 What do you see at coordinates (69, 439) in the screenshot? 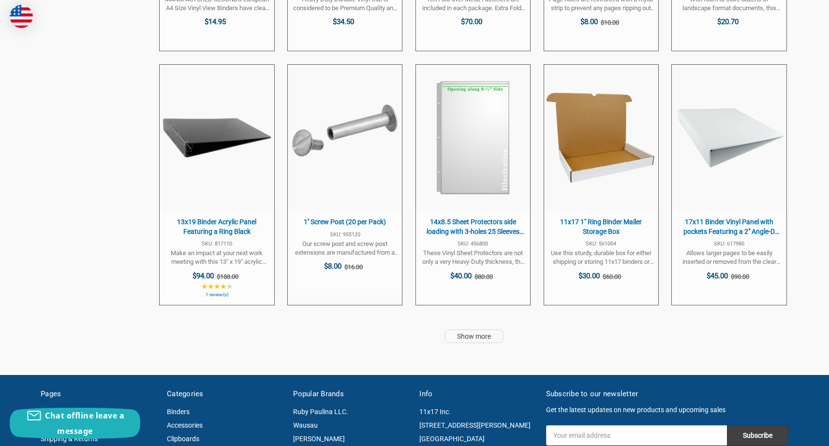
I see `a: Shipping & Returns` at bounding box center [69, 439].